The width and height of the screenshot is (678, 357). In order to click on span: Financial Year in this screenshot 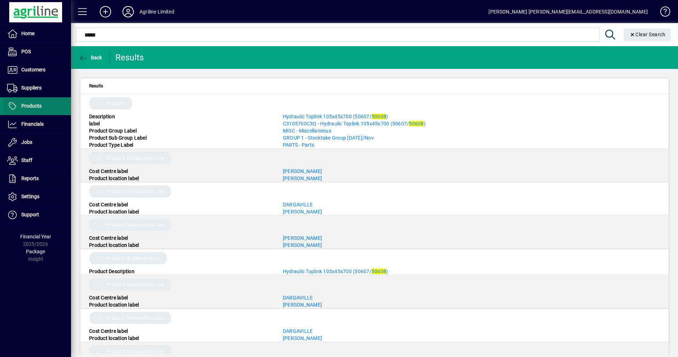, I will do `click(36, 236)`.